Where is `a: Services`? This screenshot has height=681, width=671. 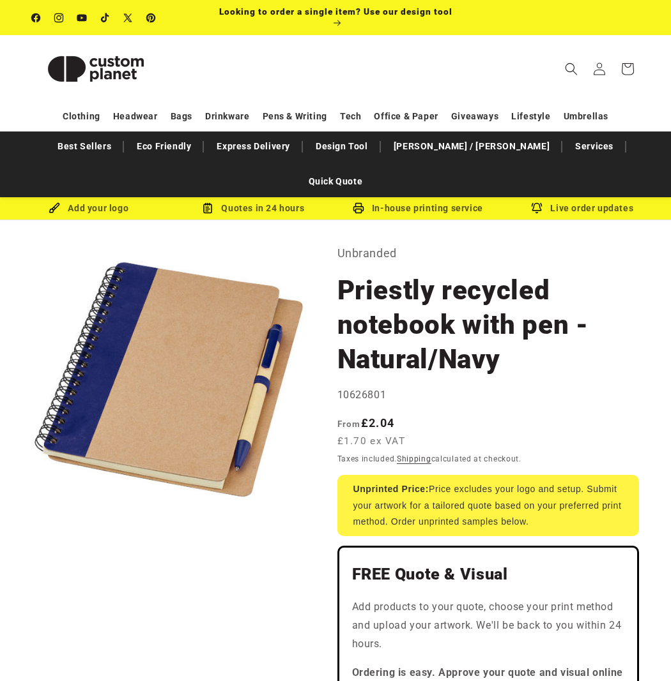 a: Services is located at coordinates (594, 146).